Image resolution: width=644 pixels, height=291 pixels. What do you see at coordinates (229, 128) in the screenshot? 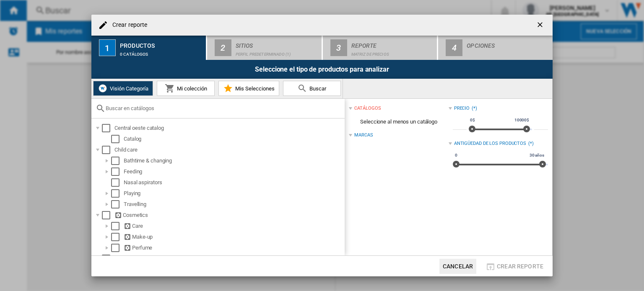
I see `div: Central oeste catalog` at bounding box center [229, 128].